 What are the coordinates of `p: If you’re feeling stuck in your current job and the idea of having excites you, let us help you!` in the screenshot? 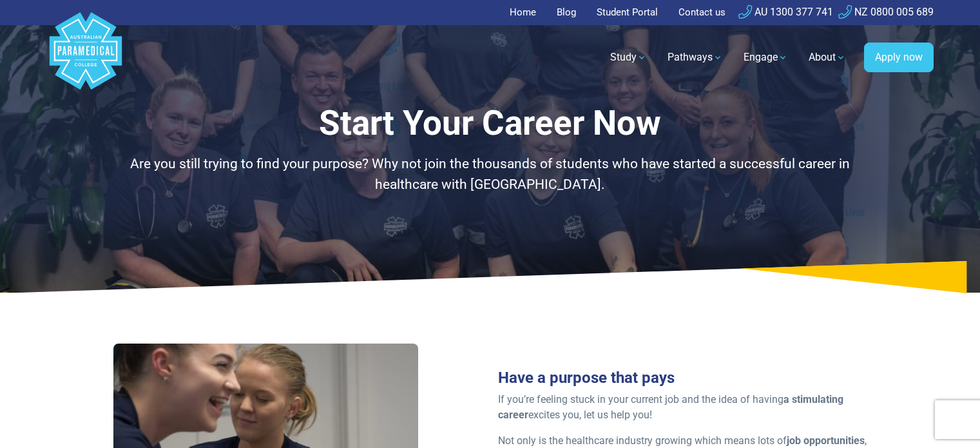 It's located at (682, 408).